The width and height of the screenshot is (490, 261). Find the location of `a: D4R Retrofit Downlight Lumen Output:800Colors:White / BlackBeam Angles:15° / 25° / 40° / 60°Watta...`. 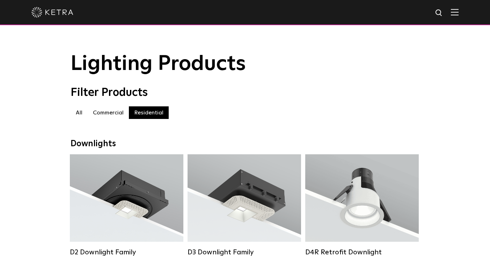

a: D4R Retrofit Downlight Lumen Output:800Colors:White / BlackBeam Angles:15° / 25° / 40° / 60°Watta... is located at coordinates (362, 204).